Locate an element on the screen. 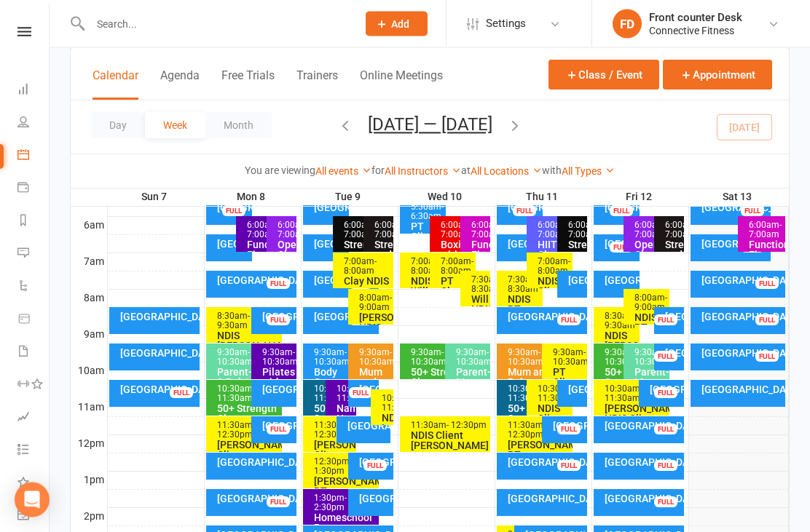 This screenshot has height=532, width=810. div: 7:30am is located at coordinates (523, 286).